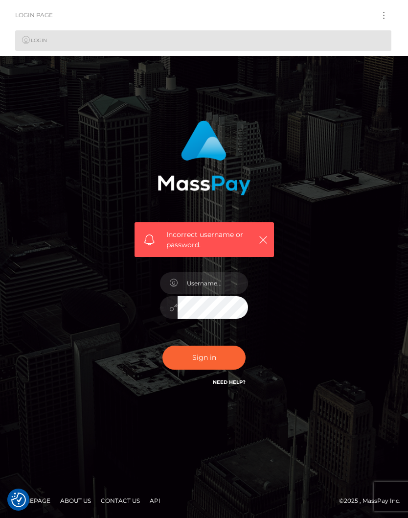 This screenshot has width=408, height=518. I want to click on a: Homepage, so click(32, 501).